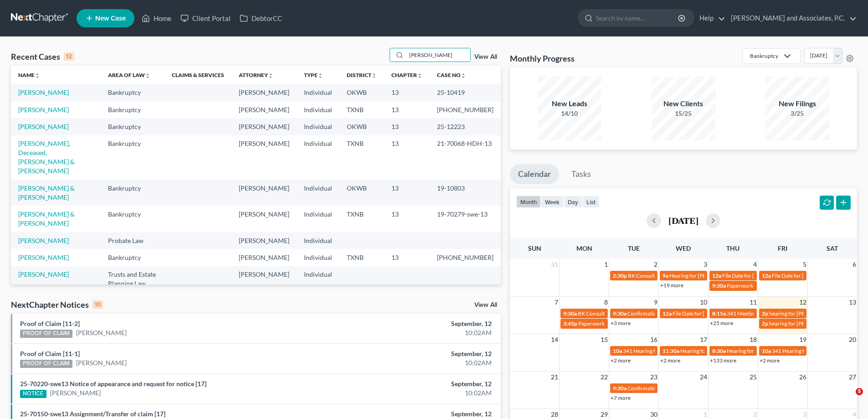 This screenshot has width=868, height=419. What do you see at coordinates (853, 377) in the screenshot?
I see `span: 27` at bounding box center [853, 377].